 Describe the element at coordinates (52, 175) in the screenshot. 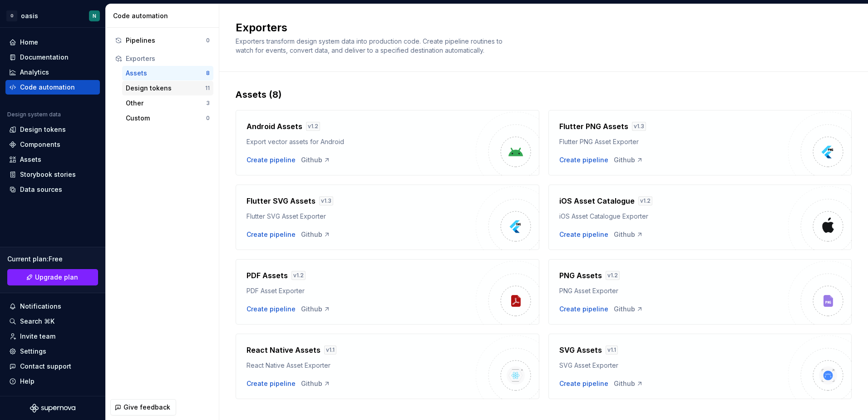

I see `a: Storybook stories` at that location.